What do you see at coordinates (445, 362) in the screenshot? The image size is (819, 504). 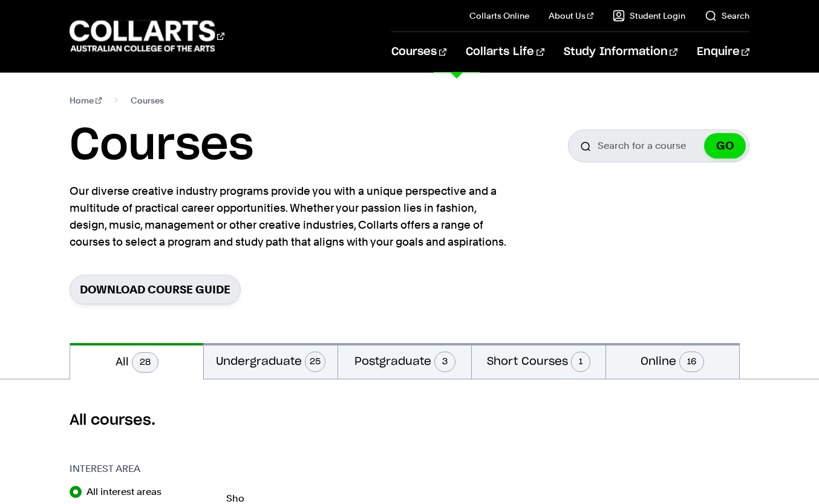 I see `span: 3` at bounding box center [445, 362].